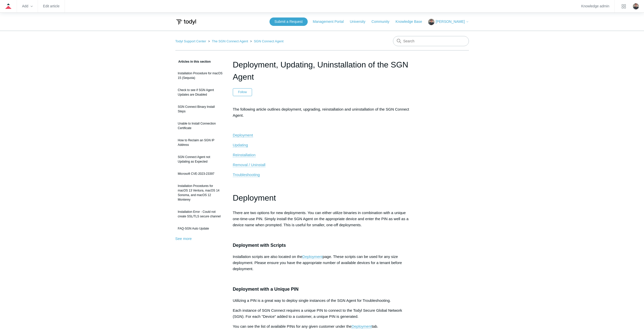  I want to click on span: Deployment with Scripts, so click(260, 245).